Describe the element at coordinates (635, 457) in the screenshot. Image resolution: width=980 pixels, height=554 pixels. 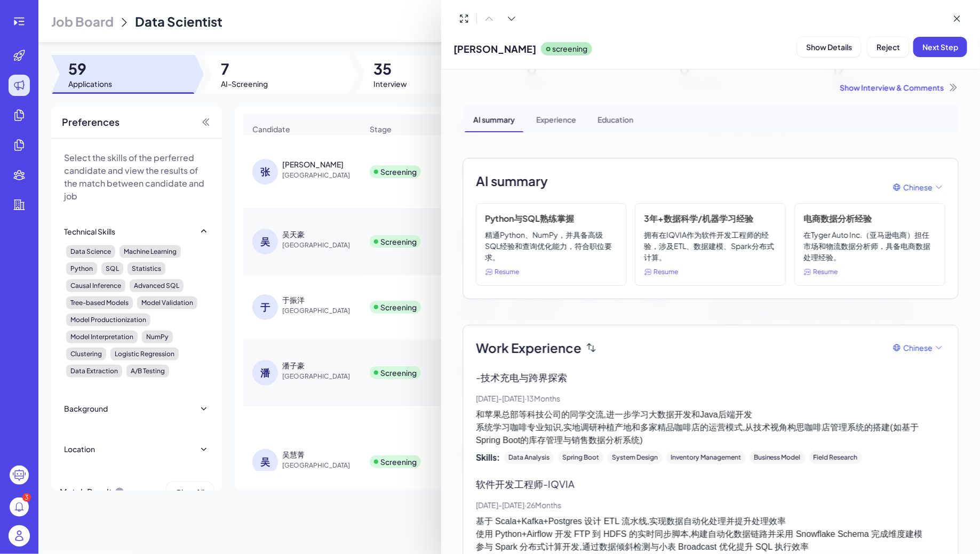
I see `div: System Design` at that location.